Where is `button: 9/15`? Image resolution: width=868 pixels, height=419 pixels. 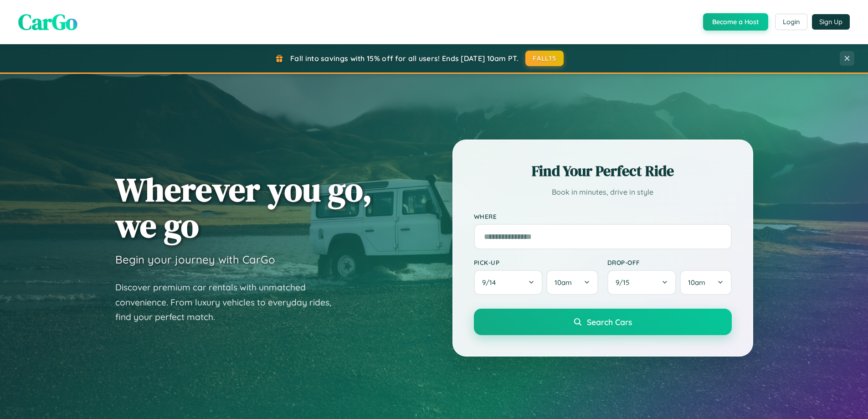 button: 9/15 is located at coordinates (642, 282).